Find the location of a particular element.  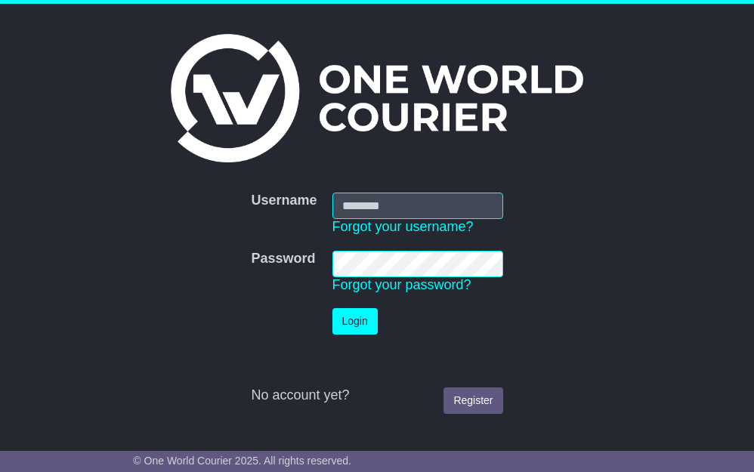

a: Forgot your password? is located at coordinates (402, 285).